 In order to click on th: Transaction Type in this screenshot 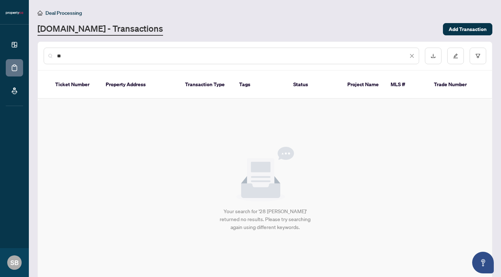, I will do `click(206, 85)`.